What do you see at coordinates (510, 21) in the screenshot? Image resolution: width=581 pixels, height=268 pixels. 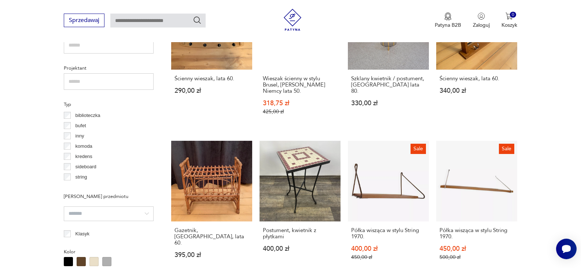 I see `button: 0Koszyk` at bounding box center [510, 21].